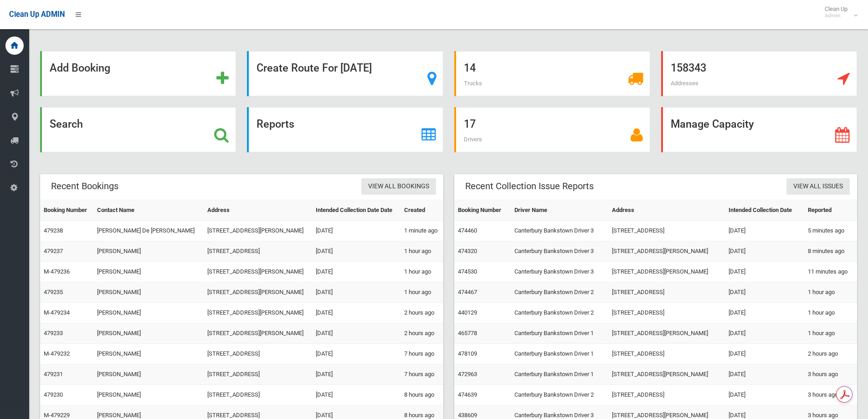 Image resolution: width=868 pixels, height=419 pixels. What do you see at coordinates (468, 313) in the screenshot?
I see `a: 440129` at bounding box center [468, 313].